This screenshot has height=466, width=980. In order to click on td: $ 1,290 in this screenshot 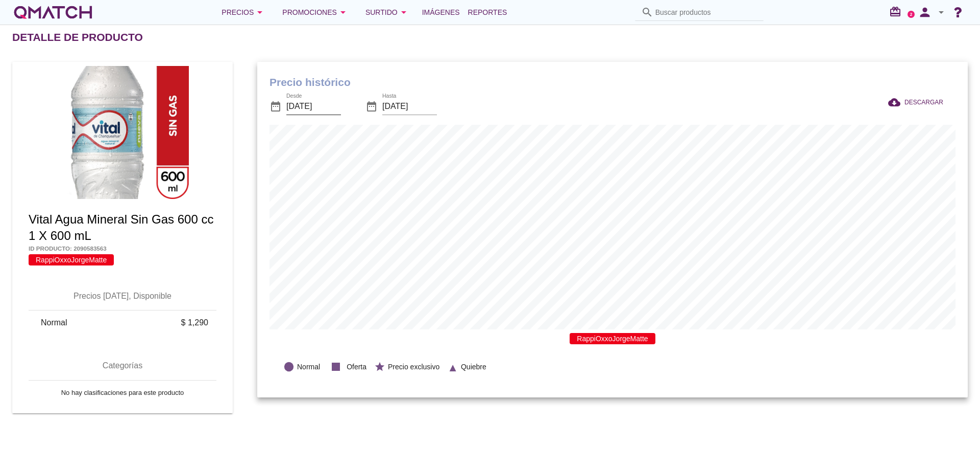, I will do `click(171, 323)`.